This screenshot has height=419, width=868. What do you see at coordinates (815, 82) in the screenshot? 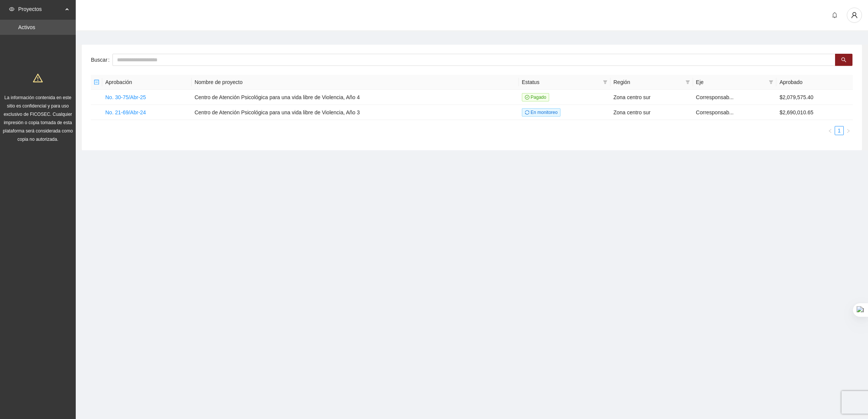
I see `th: Aprobado` at bounding box center [815, 82].